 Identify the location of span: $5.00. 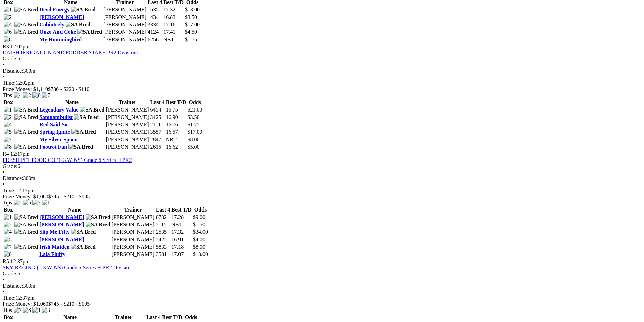
(194, 147).